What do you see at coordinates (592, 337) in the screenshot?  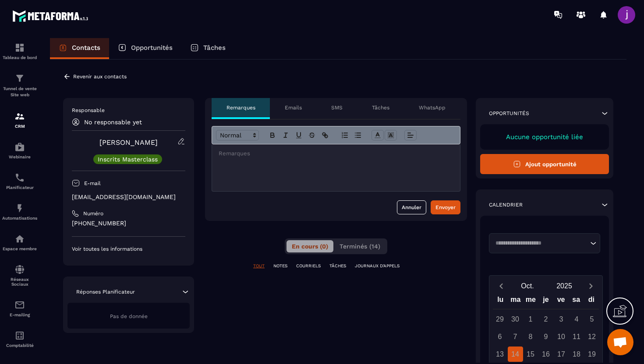 I see `div: 12` at bounding box center [592, 337].